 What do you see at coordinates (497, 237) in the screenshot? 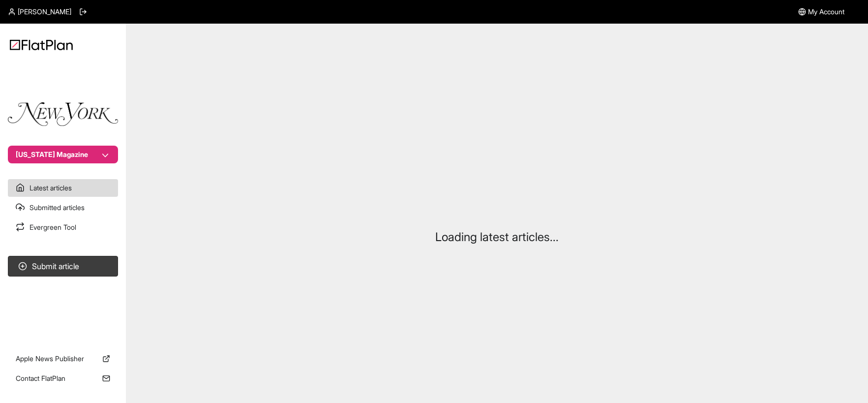
I see `p: Loading latest articles...` at bounding box center [497, 237].